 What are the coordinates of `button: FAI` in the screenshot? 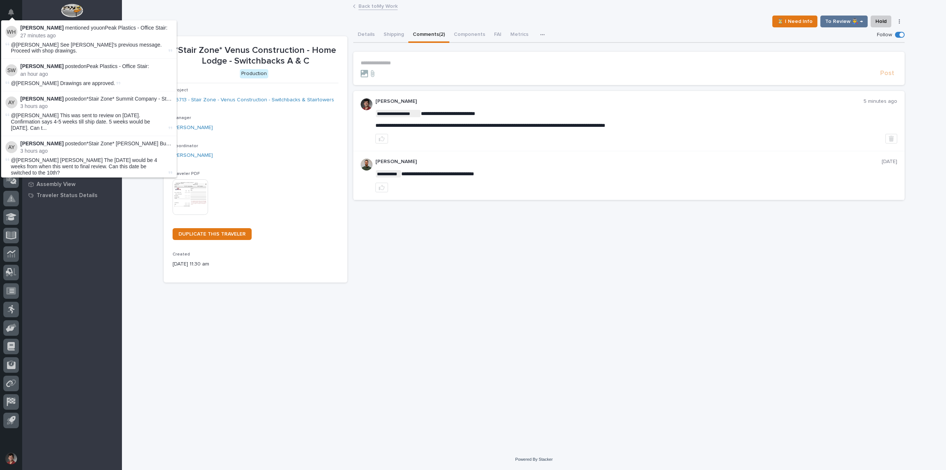 It's located at (498, 35).